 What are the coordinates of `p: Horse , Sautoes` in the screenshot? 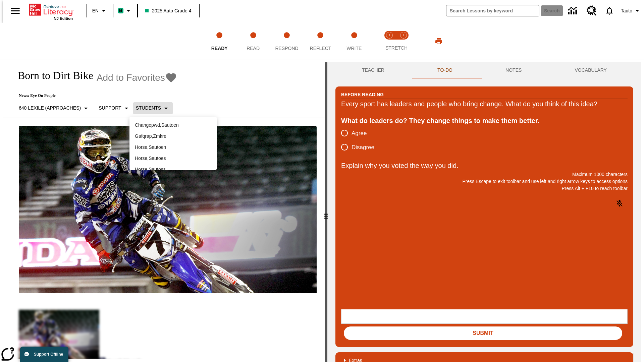 It's located at (173, 158).